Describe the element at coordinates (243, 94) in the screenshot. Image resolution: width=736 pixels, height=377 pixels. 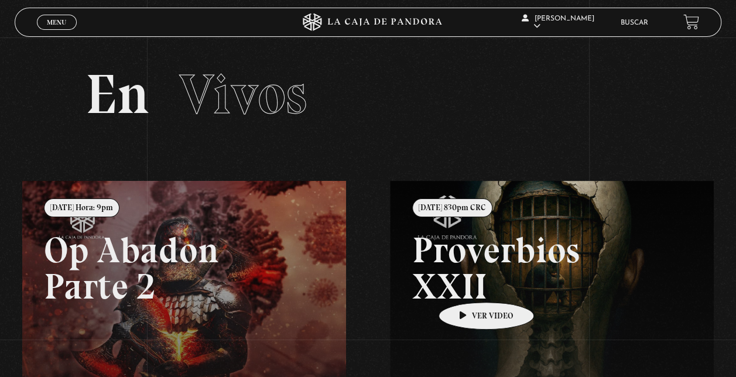
I see `span: Vivos` at that location.